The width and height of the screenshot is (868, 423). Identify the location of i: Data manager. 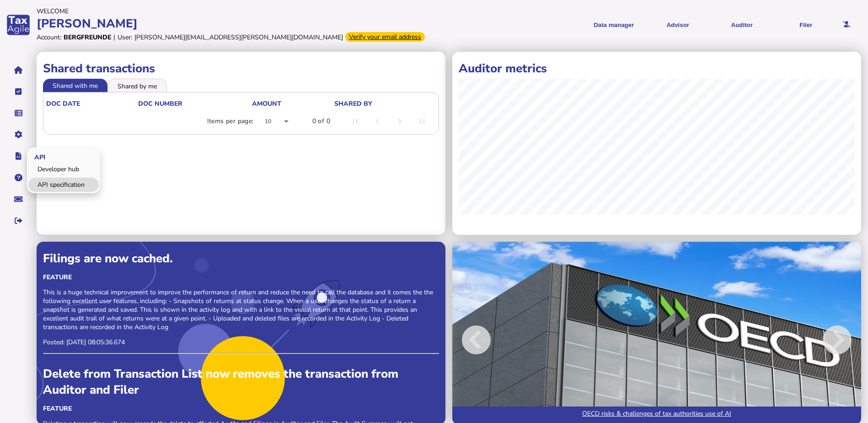
(19, 113).